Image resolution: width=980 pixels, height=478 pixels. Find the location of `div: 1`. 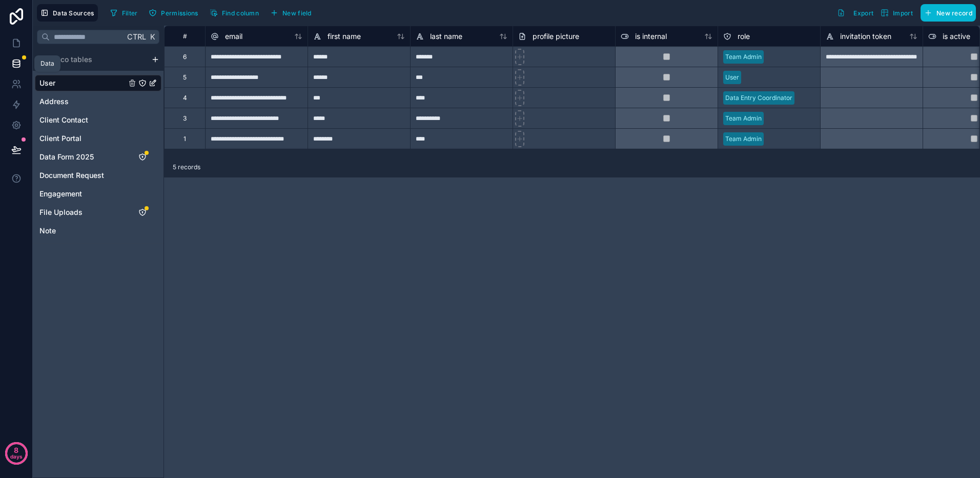

div: 1 is located at coordinates (184, 139).